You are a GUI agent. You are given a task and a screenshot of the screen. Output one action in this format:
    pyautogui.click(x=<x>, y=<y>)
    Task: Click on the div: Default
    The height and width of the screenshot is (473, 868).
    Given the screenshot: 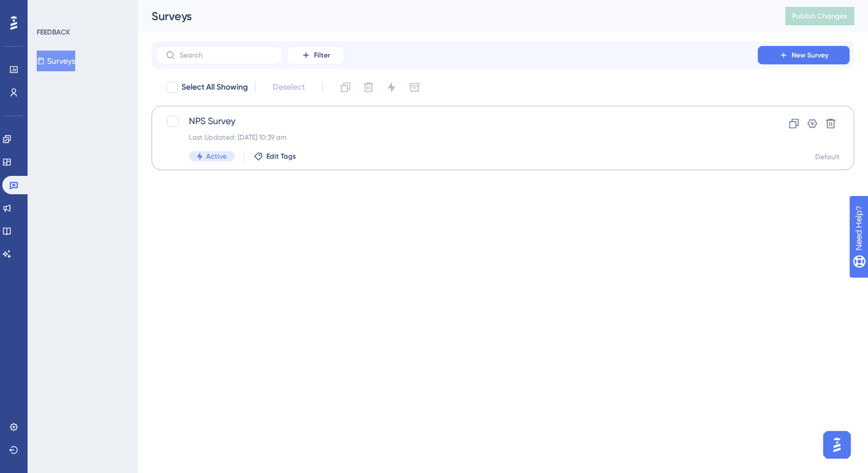 What is the action you would take?
    pyautogui.click(x=828, y=157)
    